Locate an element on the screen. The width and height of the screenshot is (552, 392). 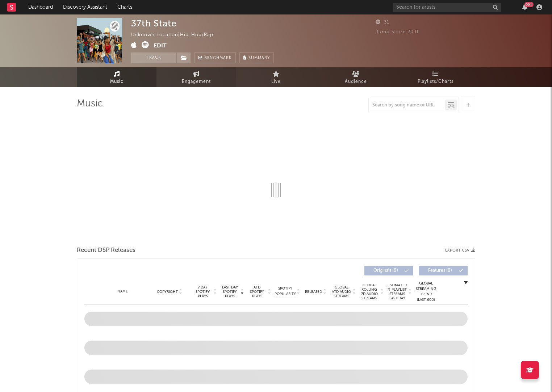
a: Benchmark is located at coordinates (215, 58).